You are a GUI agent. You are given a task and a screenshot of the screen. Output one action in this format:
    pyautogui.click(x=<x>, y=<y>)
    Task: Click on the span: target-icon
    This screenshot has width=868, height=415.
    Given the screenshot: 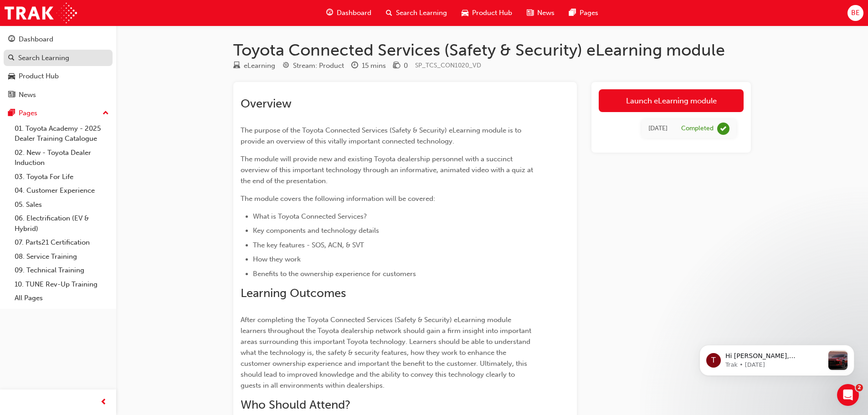 What is the action you would take?
    pyautogui.click(x=286, y=66)
    